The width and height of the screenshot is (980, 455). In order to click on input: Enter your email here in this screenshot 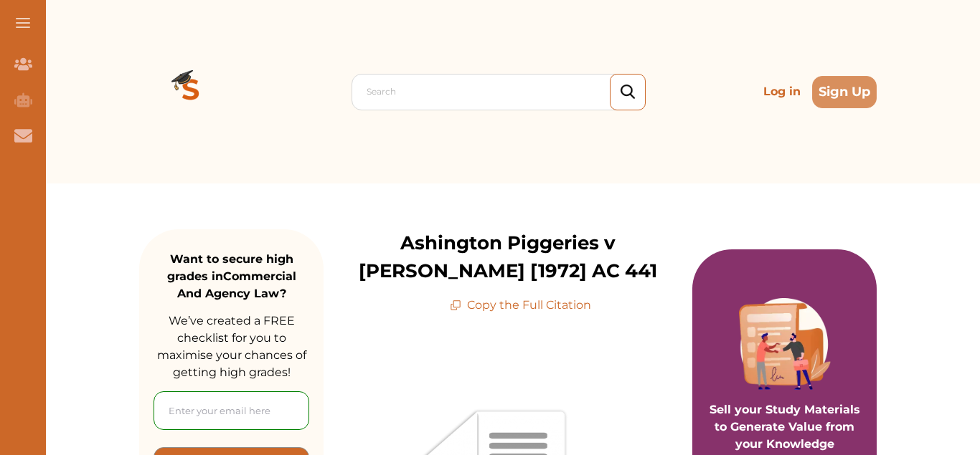, I will do `click(231, 411)`.